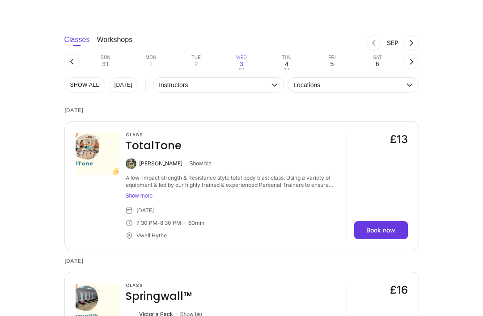 The width and height of the screenshot is (483, 316). What do you see at coordinates (333, 64) in the screenshot?
I see `div: 5` at bounding box center [333, 64].